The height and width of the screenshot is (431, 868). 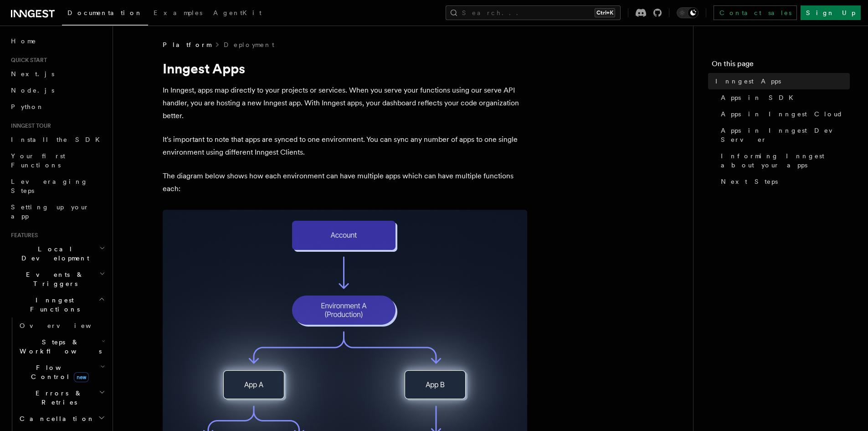 What do you see at coordinates (57, 161) in the screenshot?
I see `a: Your first Functions` at bounding box center [57, 161].